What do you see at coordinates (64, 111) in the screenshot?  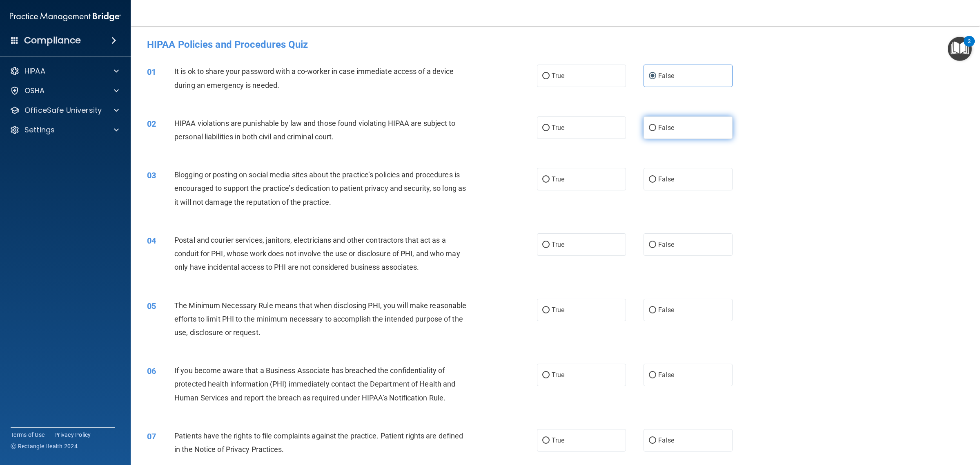 I see `a: OfficeSafe University` at bounding box center [64, 111].